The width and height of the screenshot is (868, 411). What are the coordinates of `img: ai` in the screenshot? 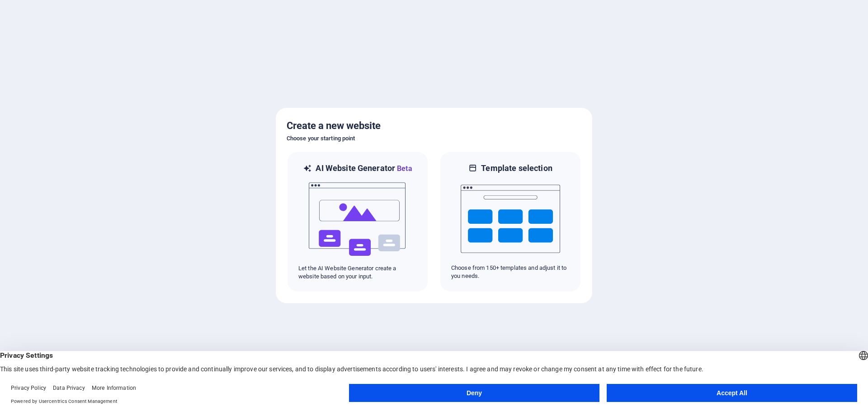 It's located at (358, 220).